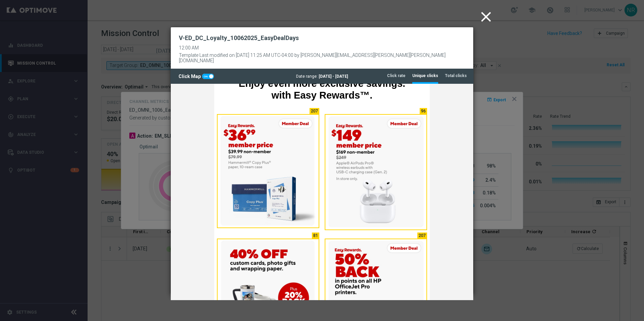 This screenshot has width=644, height=321. What do you see at coordinates (190, 76) in the screenshot?
I see `span: Click Map` at bounding box center [190, 76].